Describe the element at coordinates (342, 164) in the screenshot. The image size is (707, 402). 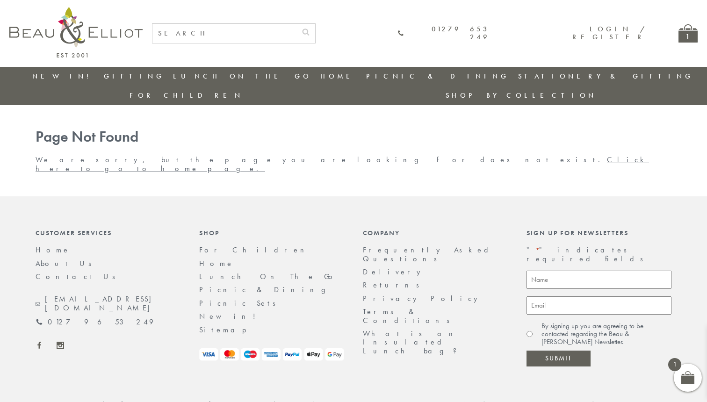
I see `a: Click here to go to home page.` at that location.